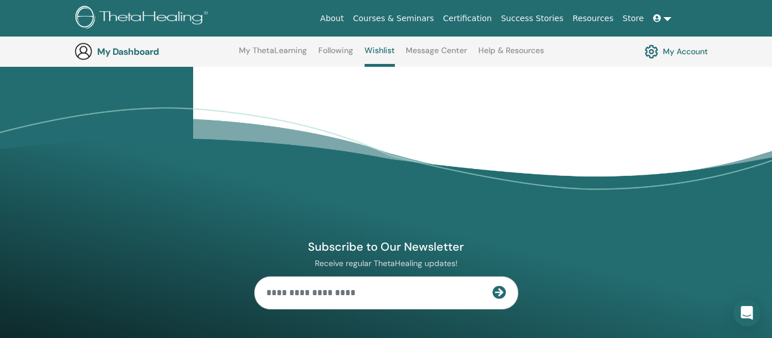  What do you see at coordinates (747, 313) in the screenshot?
I see `div: Open Intercom Messenger` at bounding box center [747, 313].